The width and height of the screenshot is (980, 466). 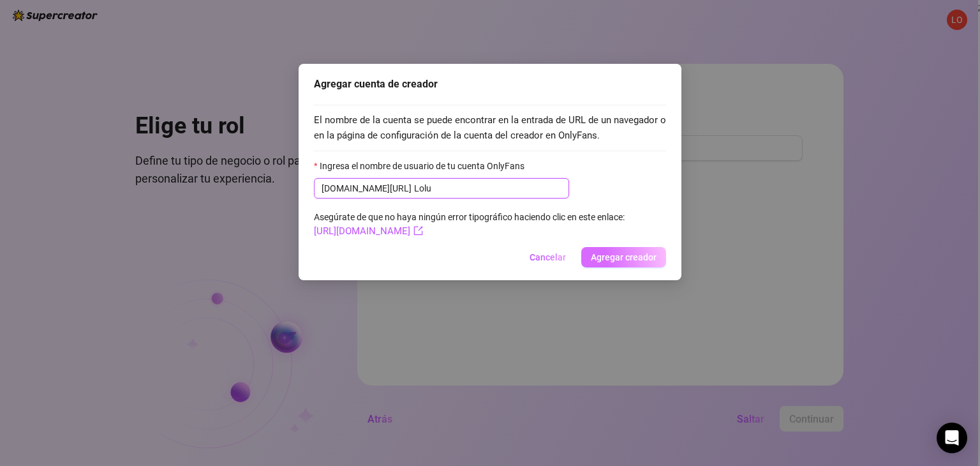 I want to click on button: Cancelar, so click(x=547, y=258).